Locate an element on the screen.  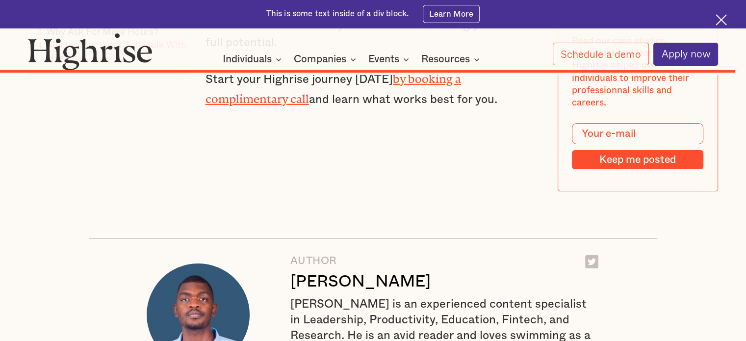
a: Apply now is located at coordinates (686, 54).